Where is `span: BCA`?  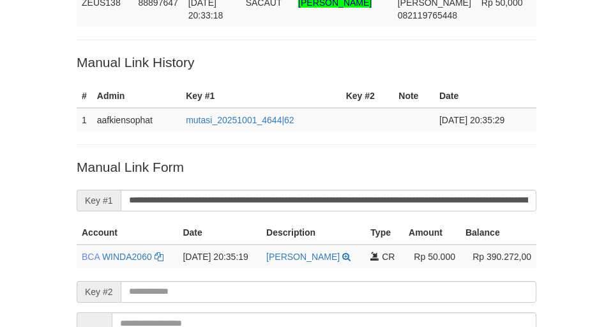
span: BCA is located at coordinates (91, 257).